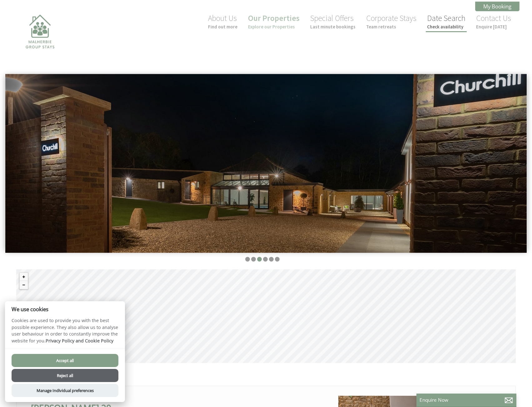 This screenshot has width=532, height=407. Describe the element at coordinates (446, 21) in the screenshot. I see `a: Date SearchCheck availability` at that location.